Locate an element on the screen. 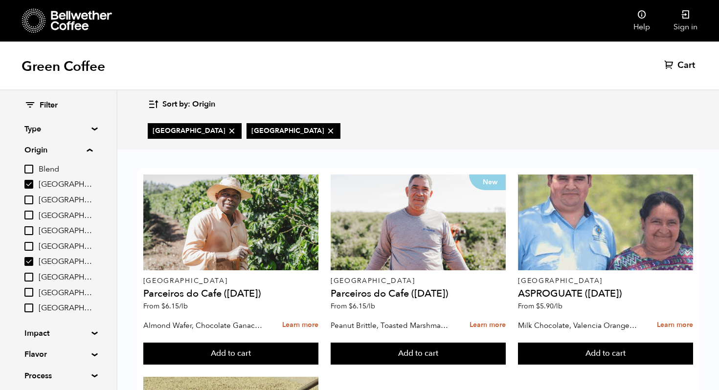 This screenshot has height=390, width=719. span: Cart is located at coordinates (686, 65).